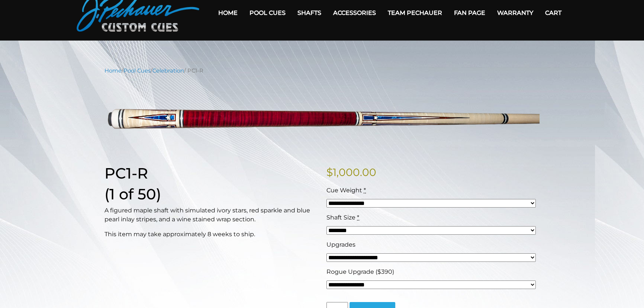  What do you see at coordinates (415, 13) in the screenshot?
I see `a: Team Pechauer` at bounding box center [415, 13].